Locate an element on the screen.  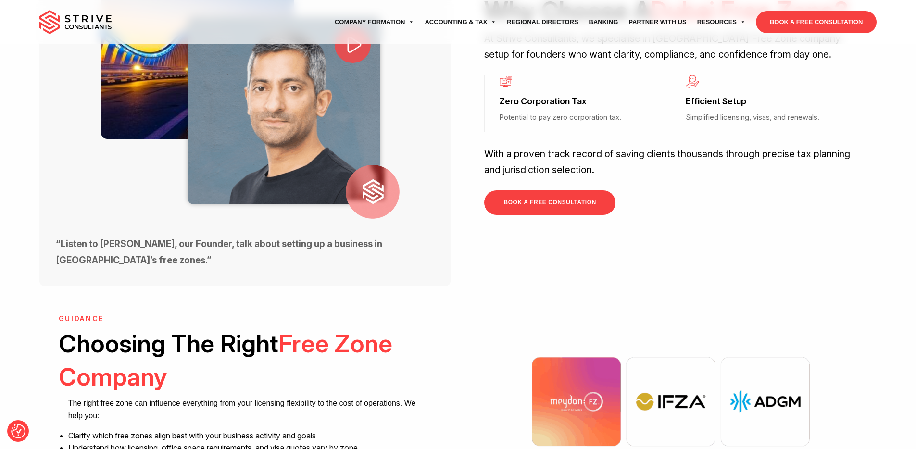
a: Partner with Us is located at coordinates (657, 22).